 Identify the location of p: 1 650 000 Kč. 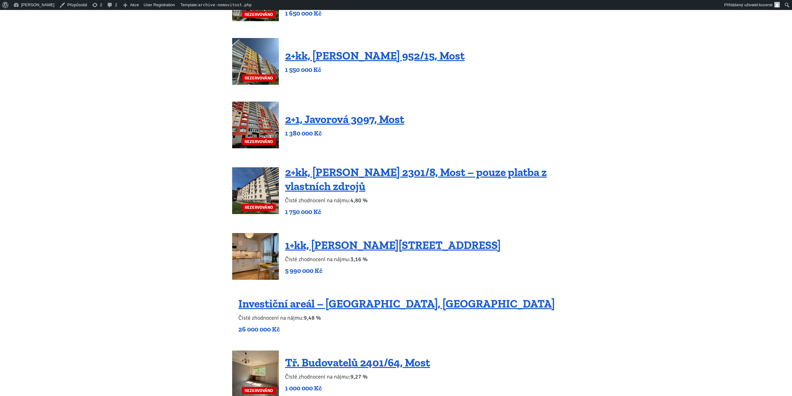
(422, 13).